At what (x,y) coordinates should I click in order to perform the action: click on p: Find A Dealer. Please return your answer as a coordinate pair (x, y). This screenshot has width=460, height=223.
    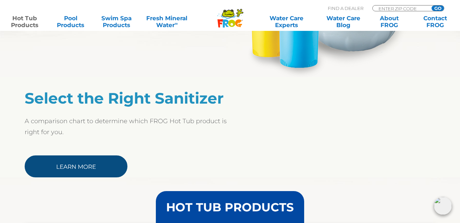
    Looking at the image, I should click on (346, 8).